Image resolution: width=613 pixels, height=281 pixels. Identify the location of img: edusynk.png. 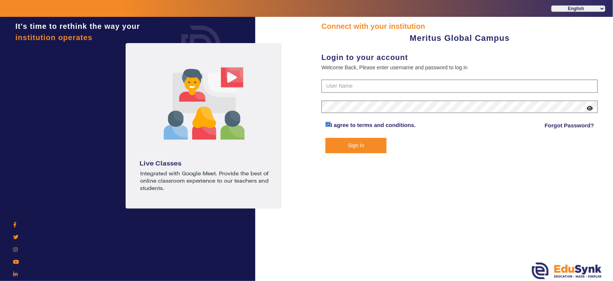
(567, 271).